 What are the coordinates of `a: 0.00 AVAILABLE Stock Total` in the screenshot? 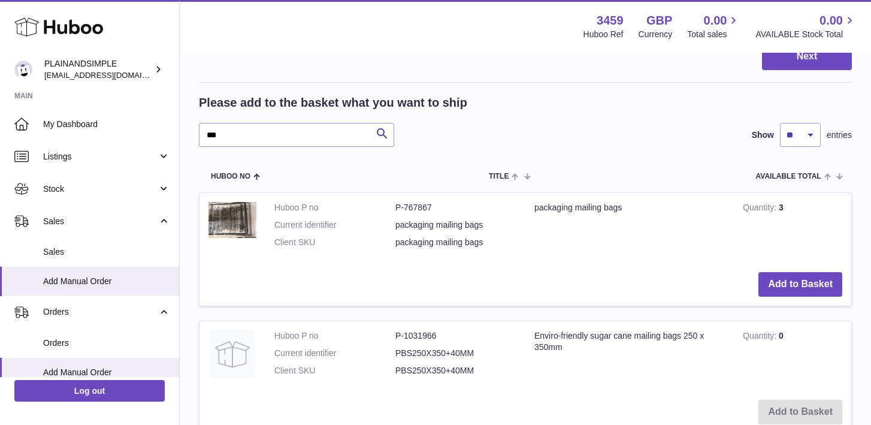 It's located at (806, 26).